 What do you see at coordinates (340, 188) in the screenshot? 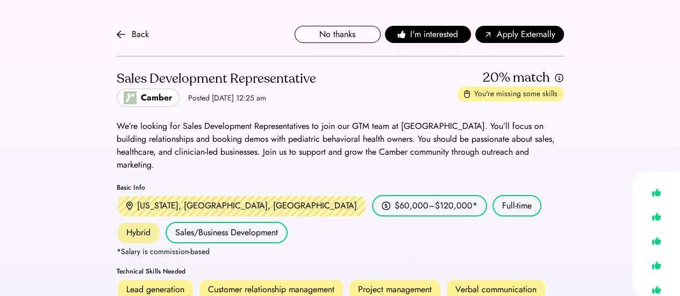
I see `div: Basic Info` at bounding box center [340, 188].